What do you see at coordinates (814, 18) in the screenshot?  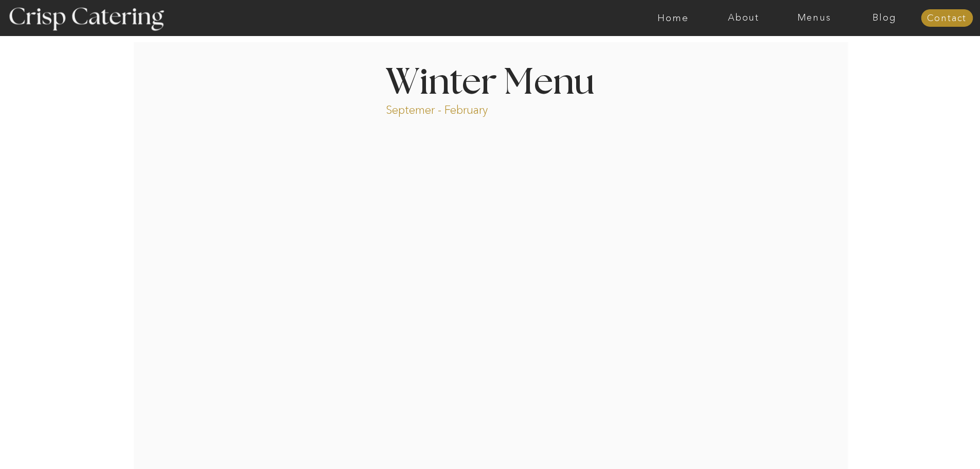 I see `a: Menus` at bounding box center [814, 18].